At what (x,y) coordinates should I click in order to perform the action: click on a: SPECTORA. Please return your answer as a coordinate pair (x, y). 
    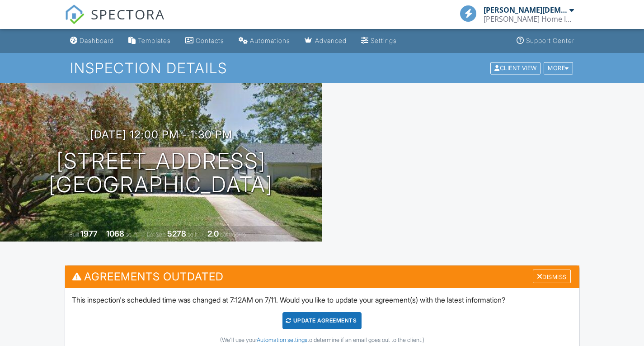
    Looking at the image, I should click on (115, 21).